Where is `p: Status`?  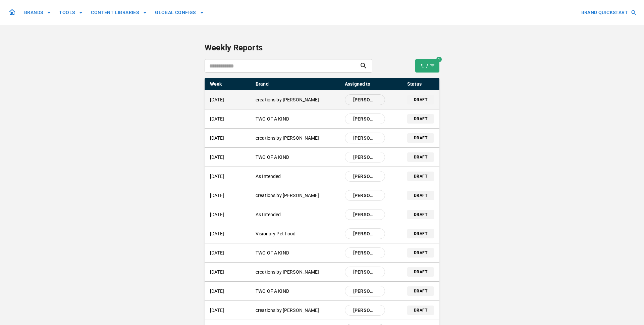 p: Status is located at coordinates (421, 84).